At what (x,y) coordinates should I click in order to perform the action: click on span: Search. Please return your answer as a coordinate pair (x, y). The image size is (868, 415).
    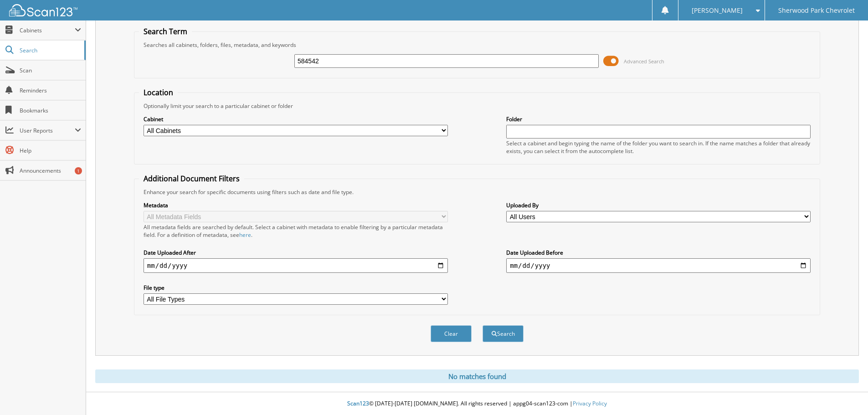
    Looking at the image, I should click on (49, 50).